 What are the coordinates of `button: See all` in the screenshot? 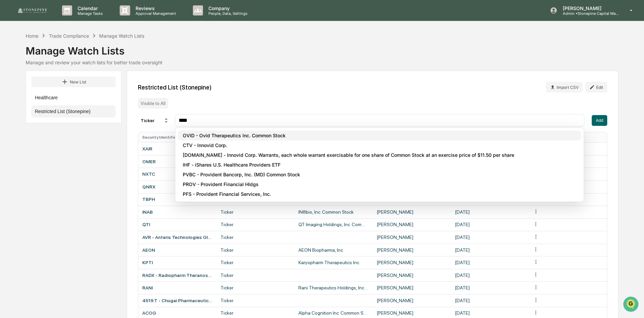 It's located at (114, 78).